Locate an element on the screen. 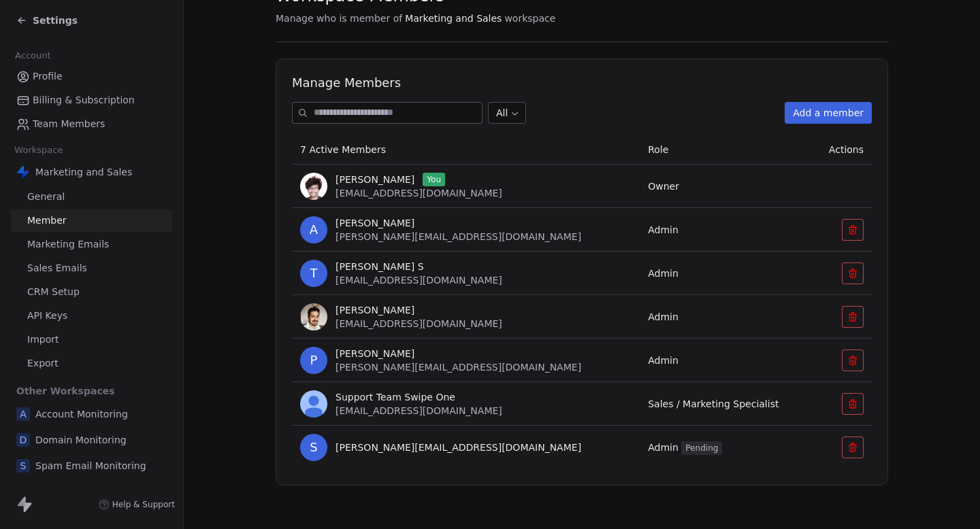 This screenshot has height=529, width=980. span: P is located at coordinates (314, 360).